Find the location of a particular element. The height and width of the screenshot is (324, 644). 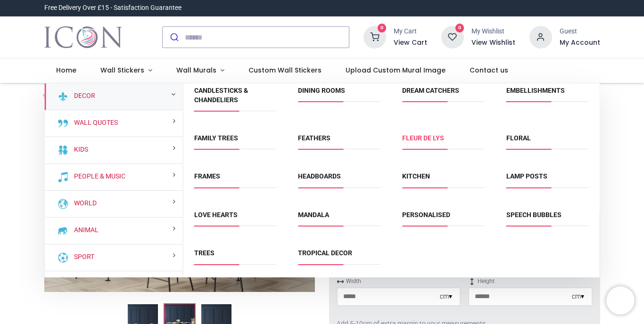

a: Embellishments is located at coordinates (535, 91).